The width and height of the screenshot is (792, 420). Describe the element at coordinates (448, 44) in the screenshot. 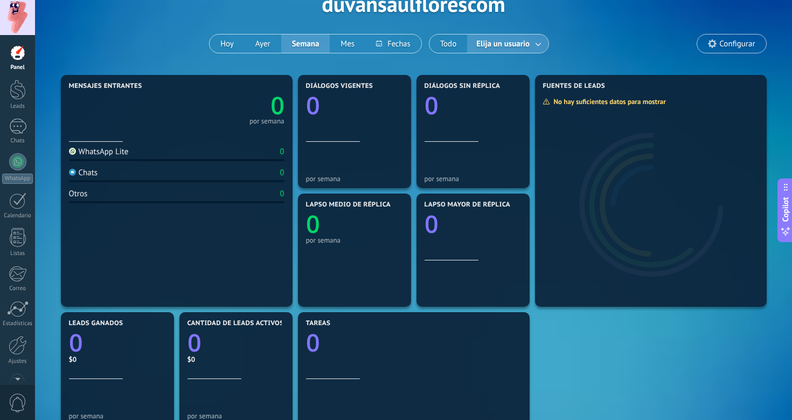

I see `button: Todo` at that location.